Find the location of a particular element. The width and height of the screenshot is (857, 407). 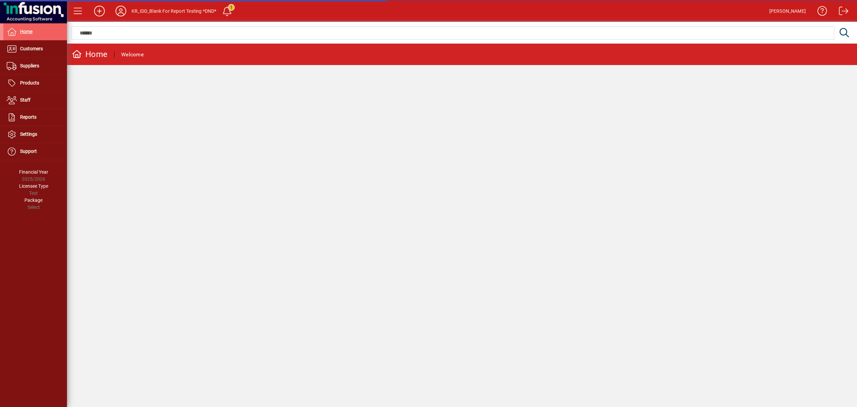

a: Customers is located at coordinates (35, 49).